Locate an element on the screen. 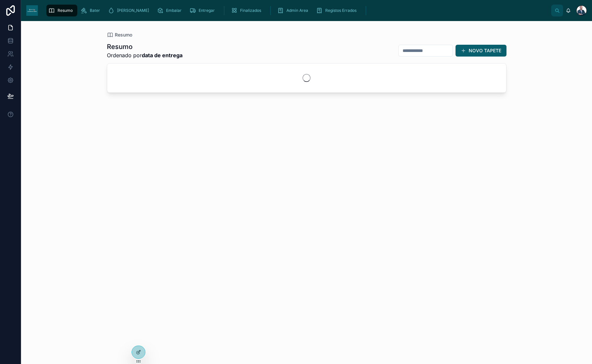 This screenshot has width=592, height=364. a: Embalar is located at coordinates (170, 10).